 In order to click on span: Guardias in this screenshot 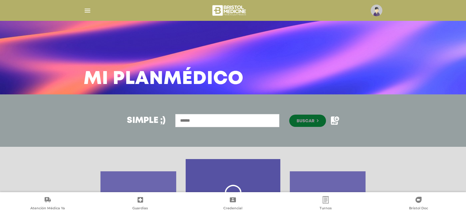, I will do `click(140, 209)`.